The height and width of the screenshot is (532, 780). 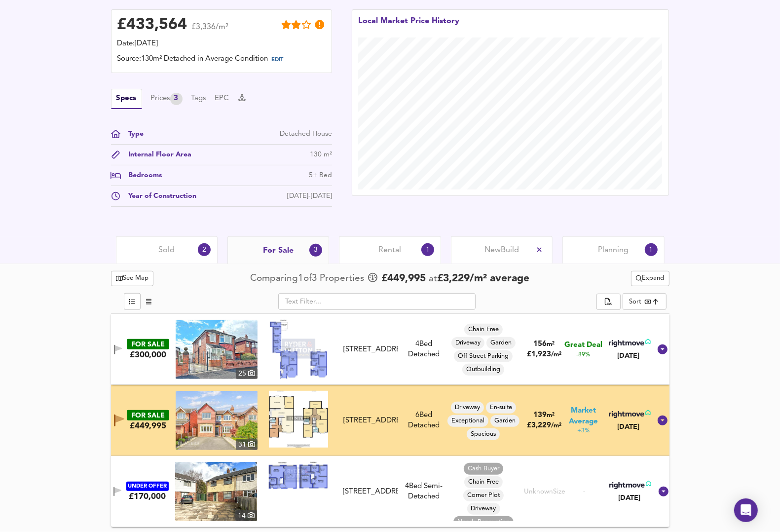 I want to click on div: West Avenue, New Moston, Greater Manchester, M40 3WW, so click(x=370, y=350).